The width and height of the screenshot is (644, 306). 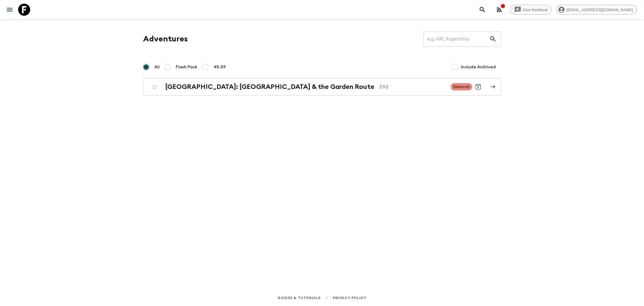 I want to click on input: e.g. AR1, Argentina, so click(x=456, y=39).